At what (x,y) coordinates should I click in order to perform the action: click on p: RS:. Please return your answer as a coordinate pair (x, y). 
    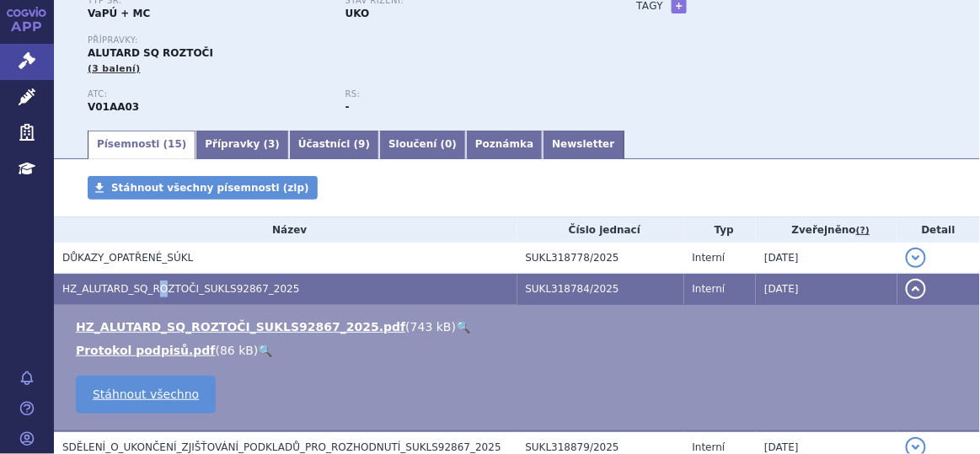
    Looking at the image, I should click on (466, 94).